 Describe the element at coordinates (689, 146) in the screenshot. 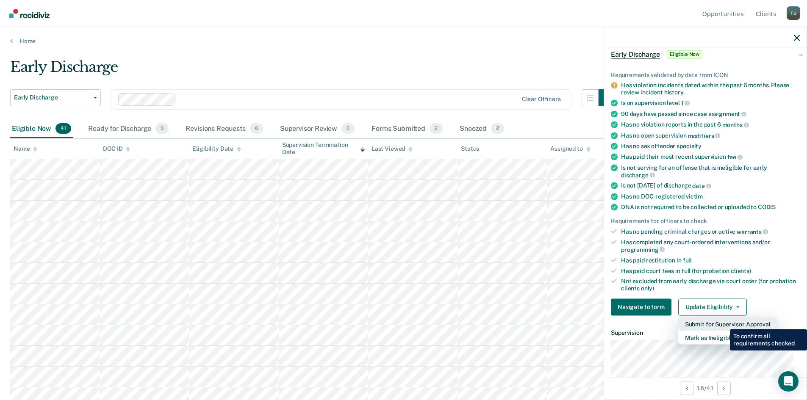

I see `span: specialty` at that location.